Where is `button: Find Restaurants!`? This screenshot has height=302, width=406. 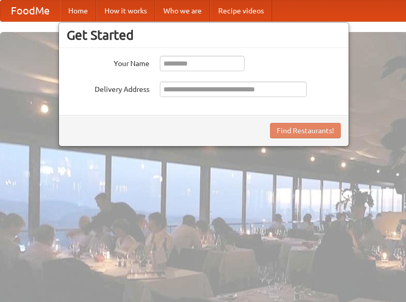
button: Find Restaurants! is located at coordinates (305, 131).